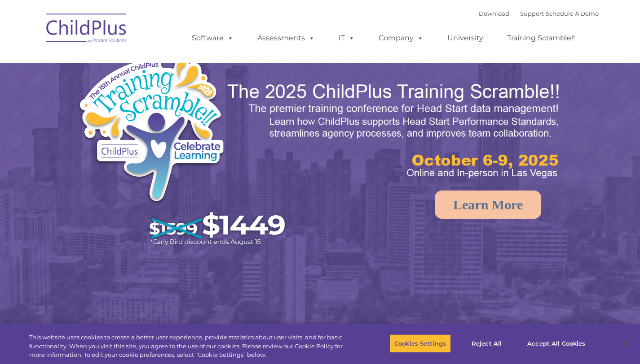  I want to click on a: Schedule A Demo, so click(572, 14).